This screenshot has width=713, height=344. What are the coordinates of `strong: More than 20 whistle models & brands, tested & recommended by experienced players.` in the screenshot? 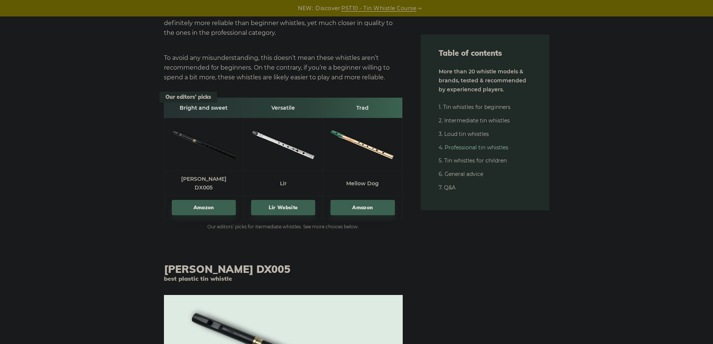 It's located at (482, 80).